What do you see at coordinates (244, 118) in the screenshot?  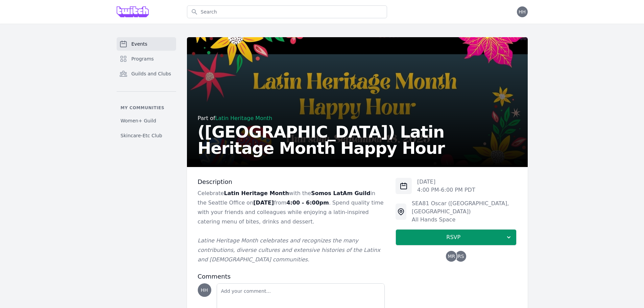 I see `a: Latin Heritage Month` at bounding box center [244, 118].